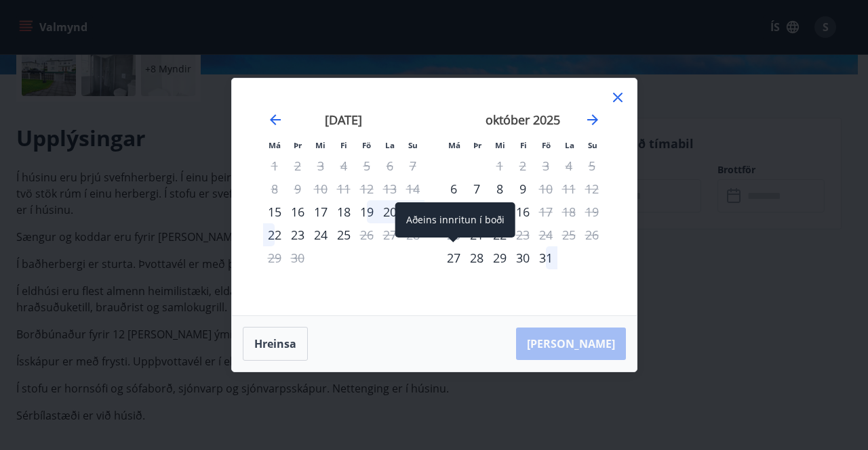  I want to click on td: Not available. miðvikudagur, 3. september 2025, so click(320, 166).